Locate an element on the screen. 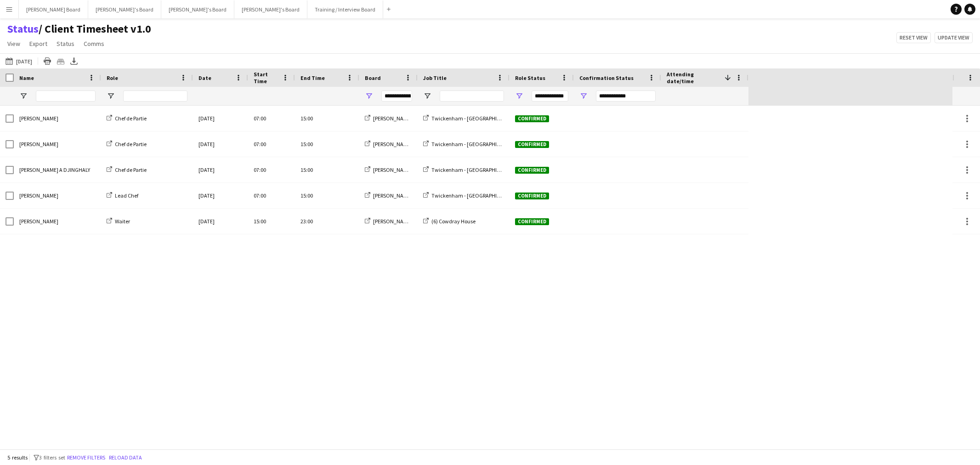 The image size is (980, 465). span: Board is located at coordinates (373, 77).